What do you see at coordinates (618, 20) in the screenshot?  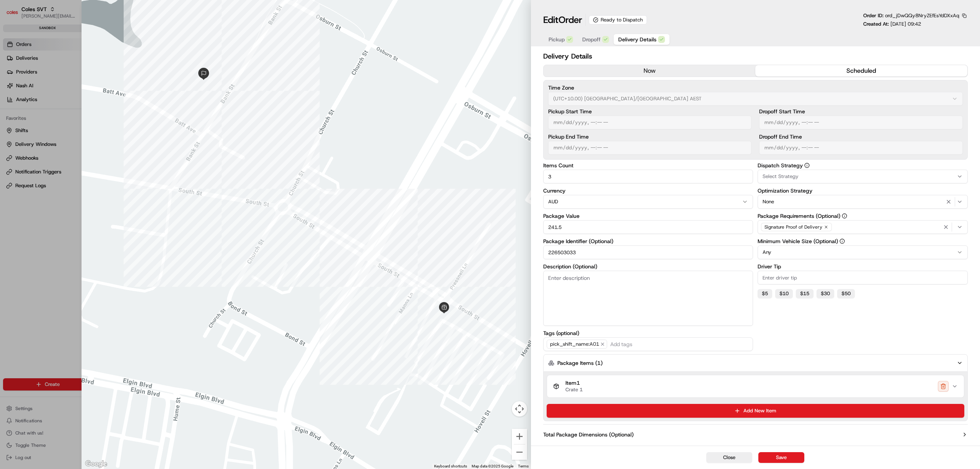 I see `div: Ready to Dispatch` at bounding box center [618, 20].